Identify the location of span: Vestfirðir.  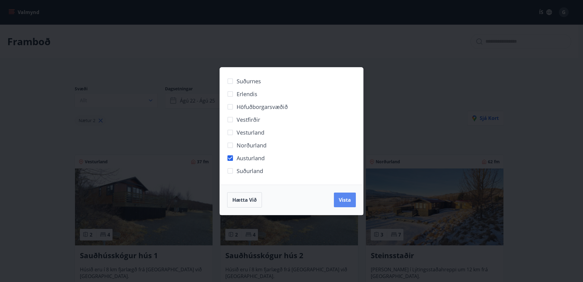
(248, 119).